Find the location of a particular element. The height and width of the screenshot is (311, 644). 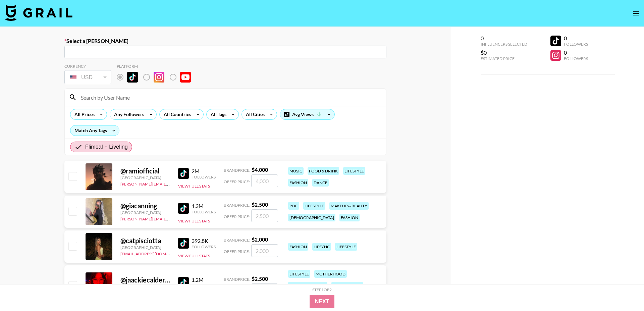

button: Next is located at coordinates (322, 302).